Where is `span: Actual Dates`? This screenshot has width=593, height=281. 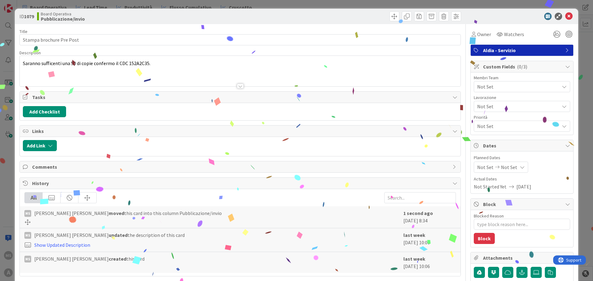
span: Actual Dates is located at coordinates (522, 179).